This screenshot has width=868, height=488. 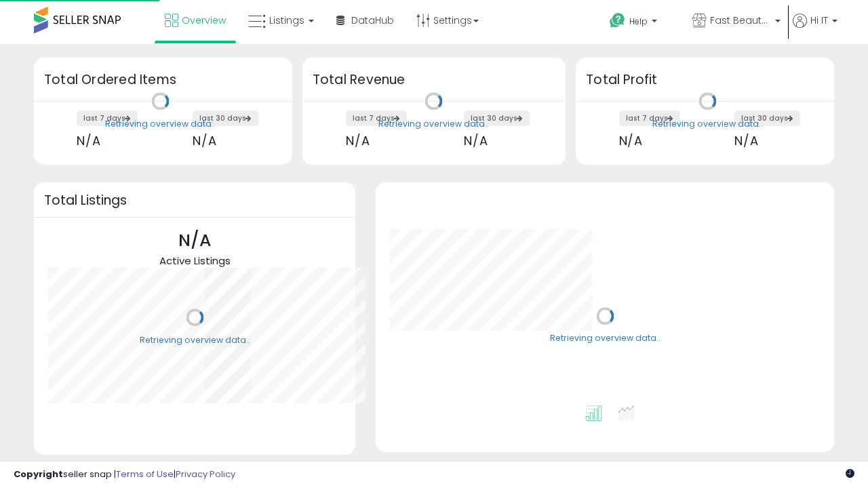 I want to click on a: Hi IT, so click(x=815, y=29).